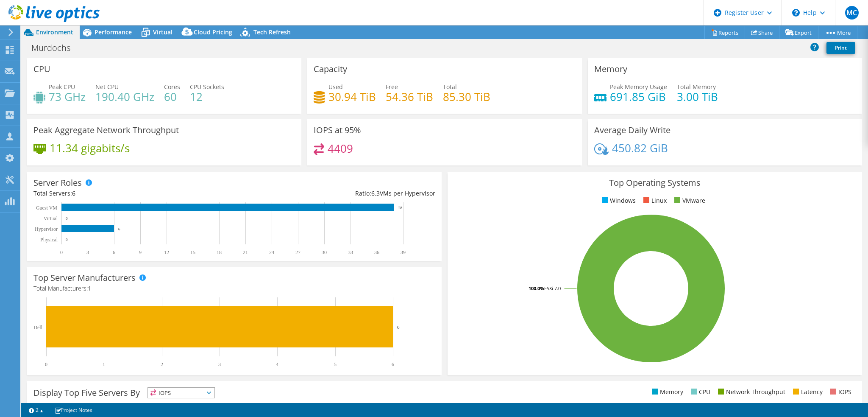  I want to click on span: Net CPU, so click(107, 87).